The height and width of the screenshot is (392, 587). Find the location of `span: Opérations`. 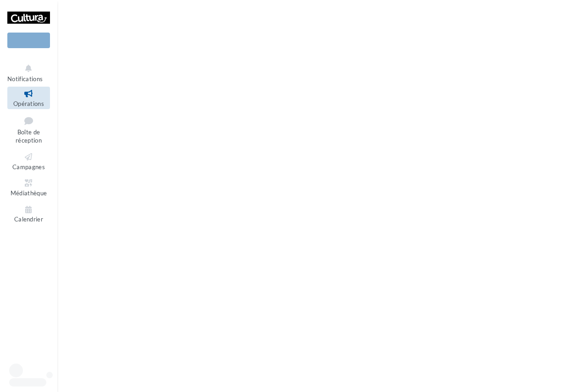

span: Opérations is located at coordinates (28, 104).